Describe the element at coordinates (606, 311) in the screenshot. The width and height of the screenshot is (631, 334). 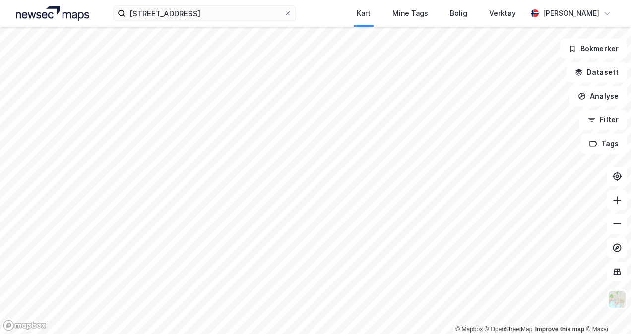
I see `div: Kontrollprogram for chat` at that location.